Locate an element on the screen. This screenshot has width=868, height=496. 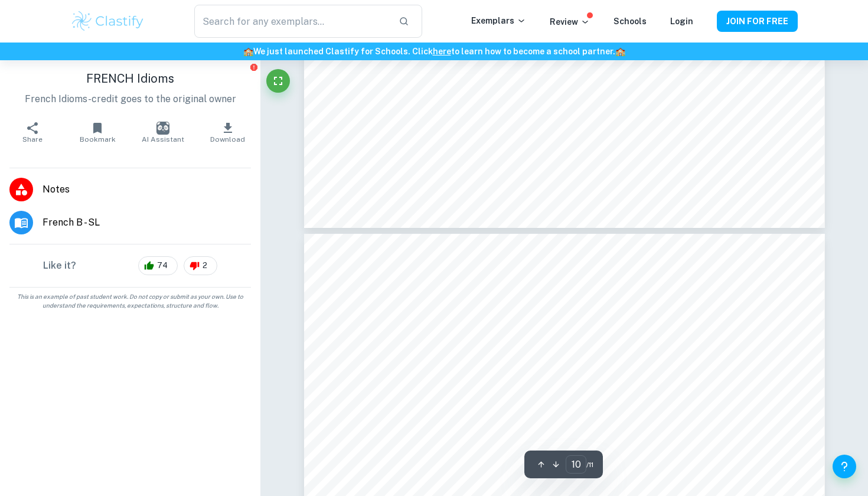
h6: Like it? is located at coordinates (60, 266).